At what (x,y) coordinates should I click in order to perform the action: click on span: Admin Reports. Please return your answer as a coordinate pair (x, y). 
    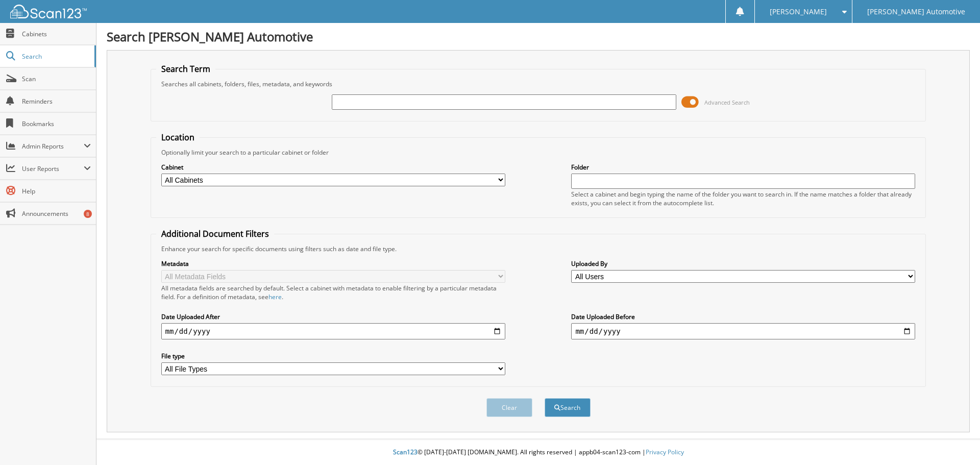
    Looking at the image, I should click on (53, 146).